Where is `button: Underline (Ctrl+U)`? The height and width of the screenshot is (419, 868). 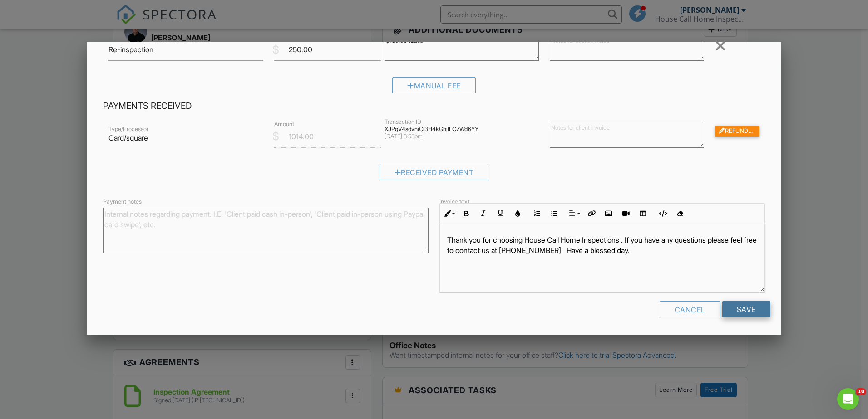
button: Underline (Ctrl+U) is located at coordinates (500, 214).